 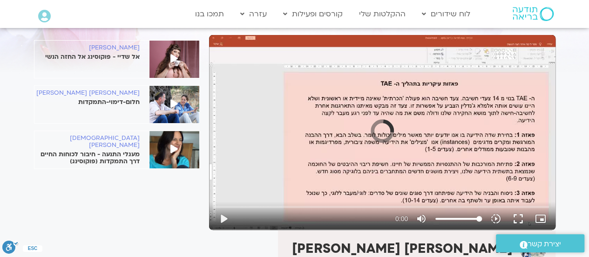 What do you see at coordinates (174, 59) in the screenshot?
I see `img: %D7%A4%D7%A0%D7%99%D7%A7%D7%A1-%D7%A4%D7%9F-1-scaled-1.jpg` at bounding box center [174, 59].